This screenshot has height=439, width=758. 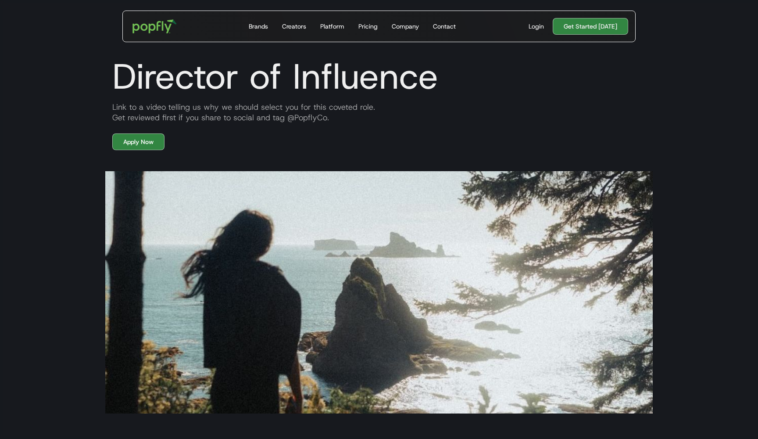 What do you see at coordinates (368, 26) in the screenshot?
I see `div: Pricing` at bounding box center [368, 26].